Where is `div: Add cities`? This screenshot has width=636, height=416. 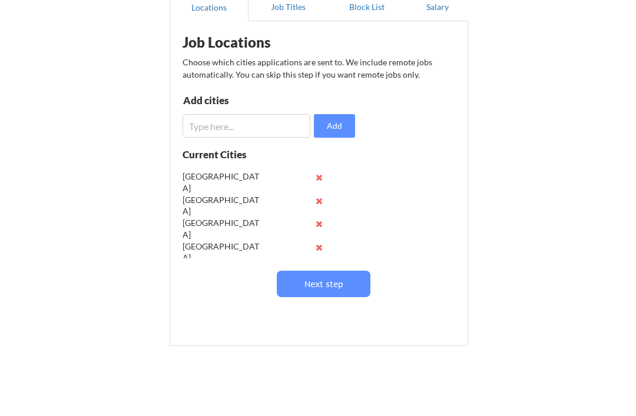 div: Add cities is located at coordinates (244, 100).